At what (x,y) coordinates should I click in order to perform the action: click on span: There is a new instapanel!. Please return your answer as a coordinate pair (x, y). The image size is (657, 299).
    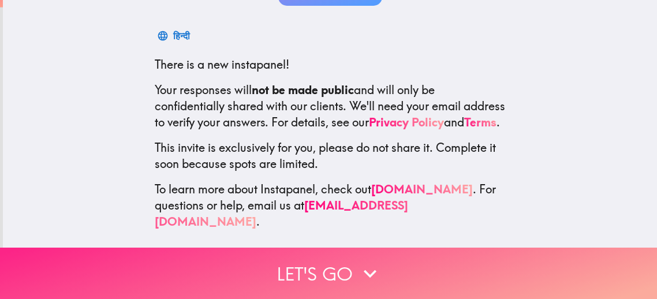
    Looking at the image, I should click on (222, 64).